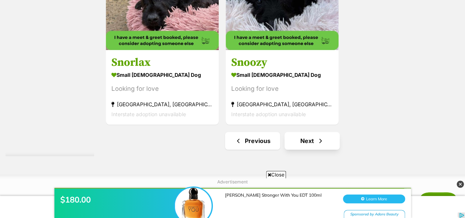 The height and width of the screenshot is (218, 465). What do you see at coordinates (282, 141) in the screenshot?
I see `nav: Pagination` at bounding box center [282, 141].